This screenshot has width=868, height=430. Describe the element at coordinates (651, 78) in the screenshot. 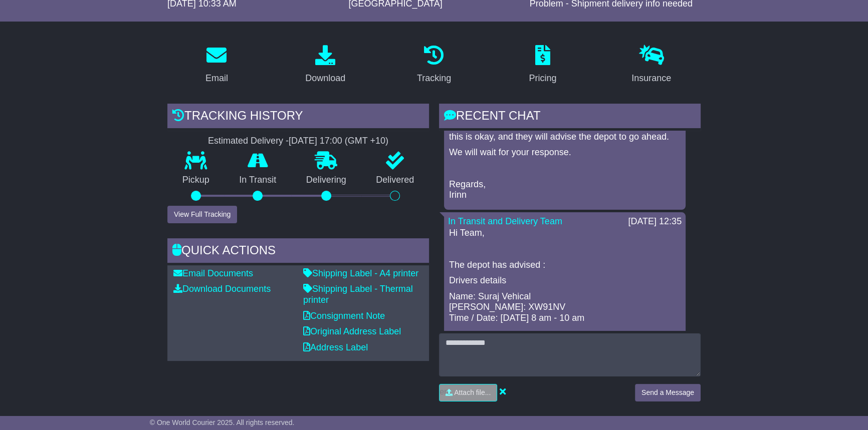

I see `div: Insurance` at that location.